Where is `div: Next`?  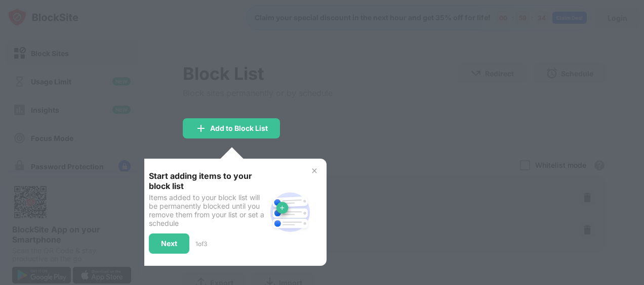 div: Next is located at coordinates (169, 244).